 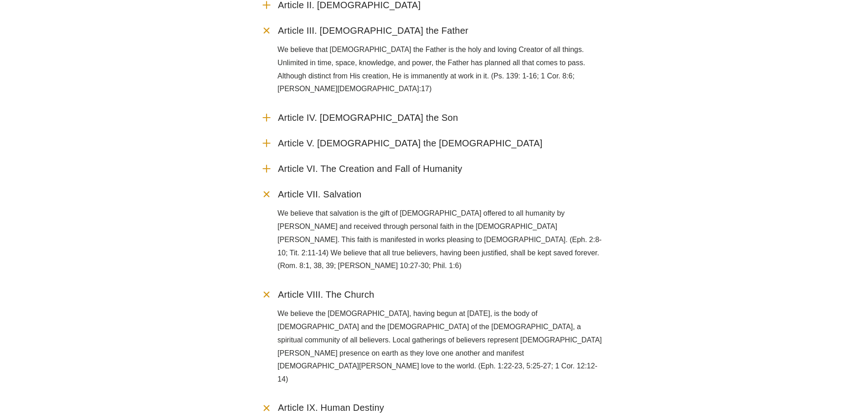 I want to click on span: Article IX. Human Destiny, so click(x=330, y=407).